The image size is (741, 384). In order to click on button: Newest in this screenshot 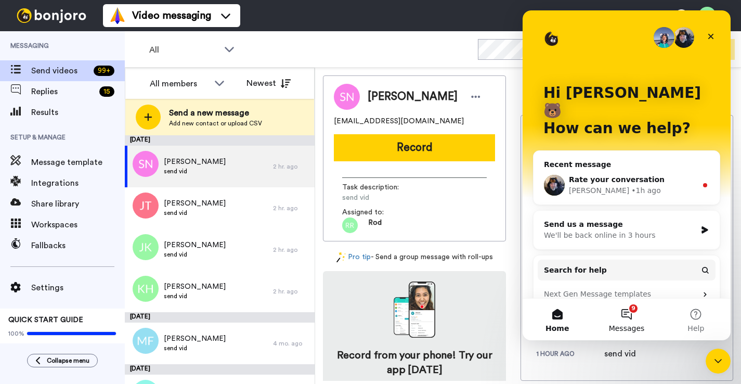, I will do `click(268, 83)`.